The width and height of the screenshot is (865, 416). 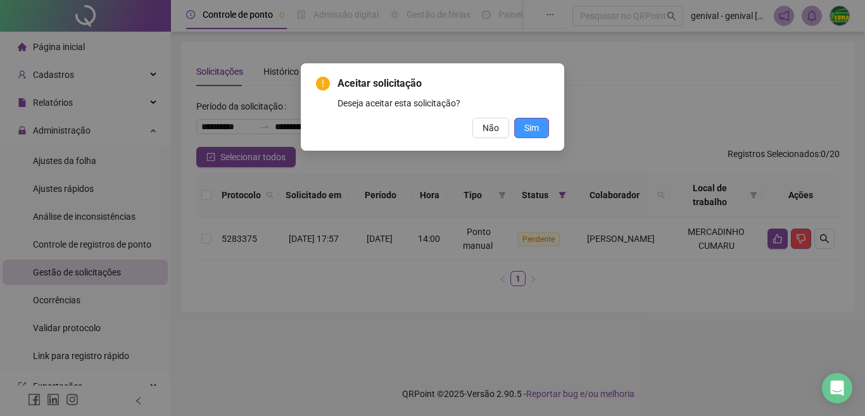 What do you see at coordinates (532, 128) in the screenshot?
I see `span: Sim` at bounding box center [532, 128].